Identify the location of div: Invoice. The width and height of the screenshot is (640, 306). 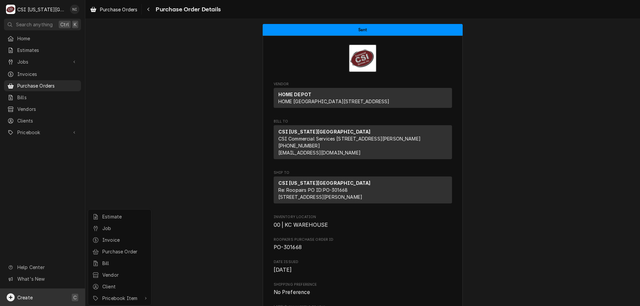
(125, 240).